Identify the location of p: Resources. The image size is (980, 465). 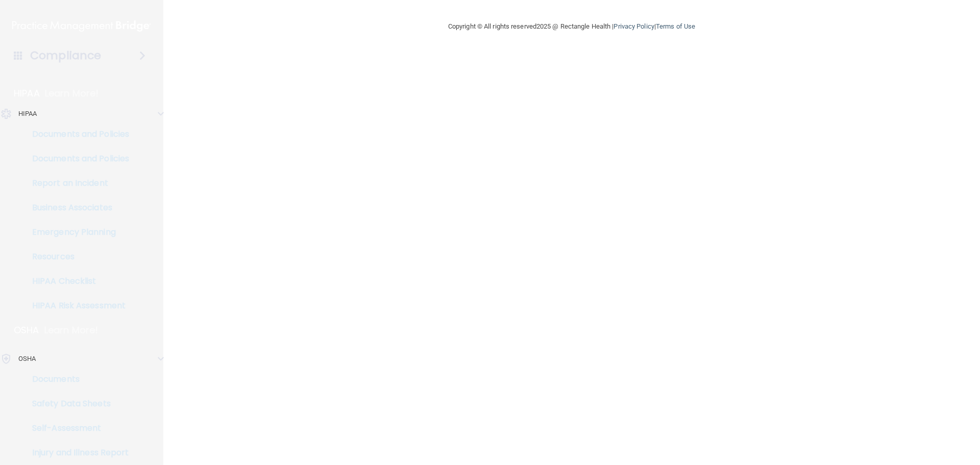
(76, 256).